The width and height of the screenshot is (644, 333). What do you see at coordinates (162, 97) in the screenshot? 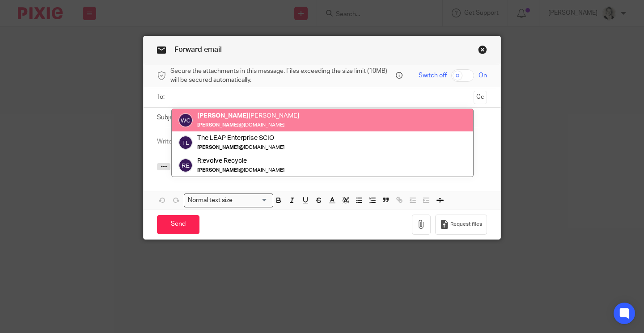
I see `label: To:` at bounding box center [162, 97].